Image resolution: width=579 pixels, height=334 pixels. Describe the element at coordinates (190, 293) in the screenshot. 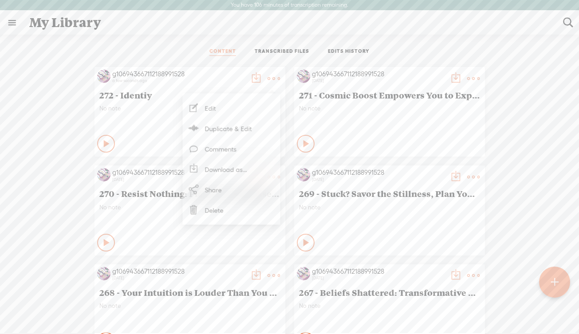

I see `span: 268 - Your Intuition is Louder Than You Think` at that location.